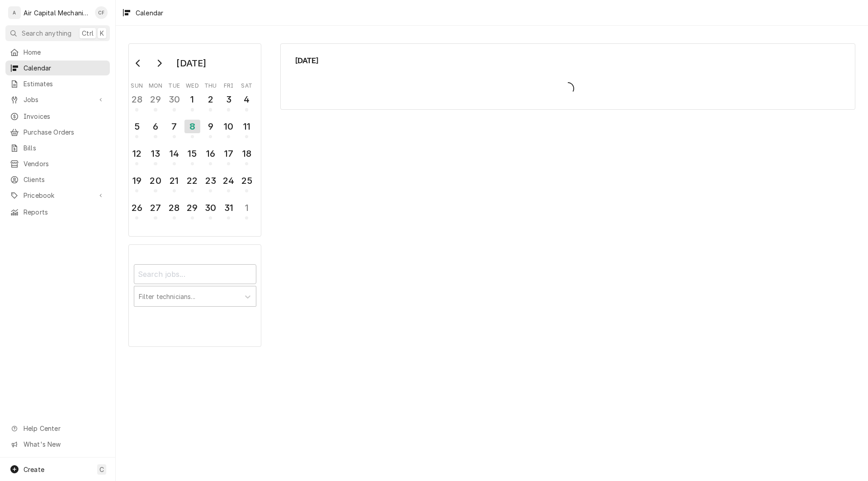 The height and width of the screenshot is (481, 868). Describe the element at coordinates (58, 444) in the screenshot. I see `a: Go to What's New` at that location.